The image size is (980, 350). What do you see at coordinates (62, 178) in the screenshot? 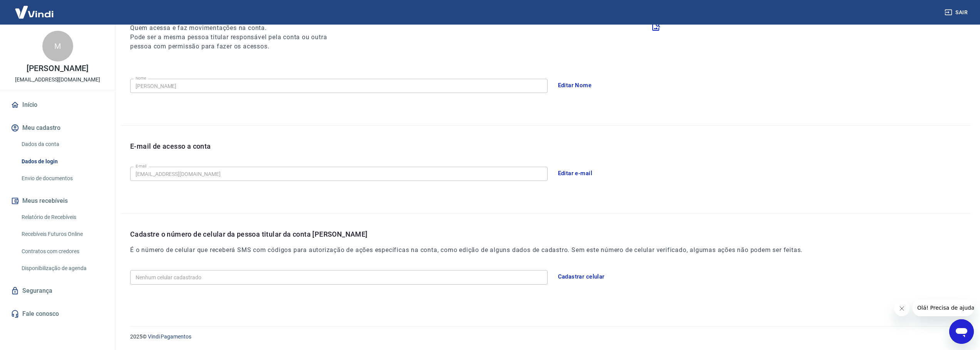
I see `a: Envio de documentos` at bounding box center [62, 178].